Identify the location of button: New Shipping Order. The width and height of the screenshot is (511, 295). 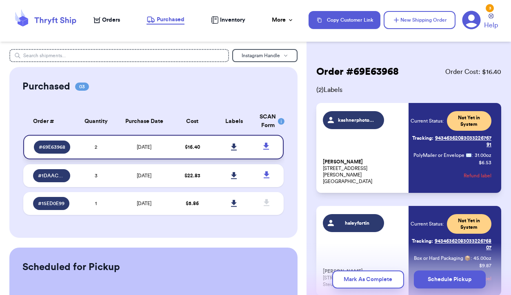
(420, 20).